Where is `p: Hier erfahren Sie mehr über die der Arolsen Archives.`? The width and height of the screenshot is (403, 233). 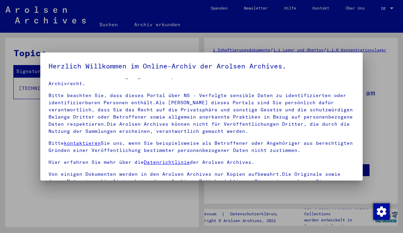 p: Hier erfahren Sie mehr über die der Arolsen Archives. is located at coordinates (201, 162).